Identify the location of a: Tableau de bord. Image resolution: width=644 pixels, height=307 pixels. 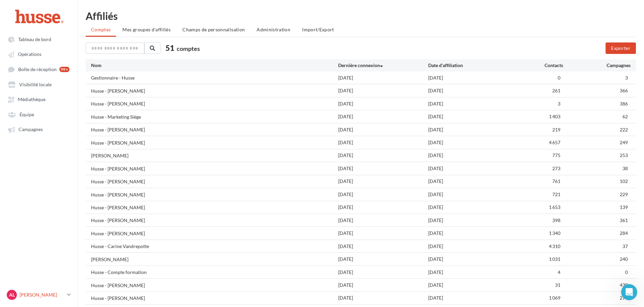
(39, 39).